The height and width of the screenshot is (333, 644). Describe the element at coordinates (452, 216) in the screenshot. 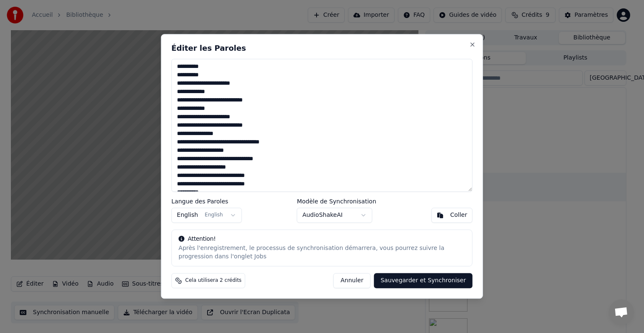

I see `button: Coller` at that location.